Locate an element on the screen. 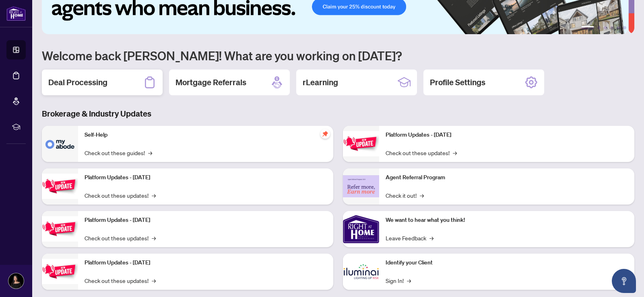  h2: Profile Settings is located at coordinates (458, 82).